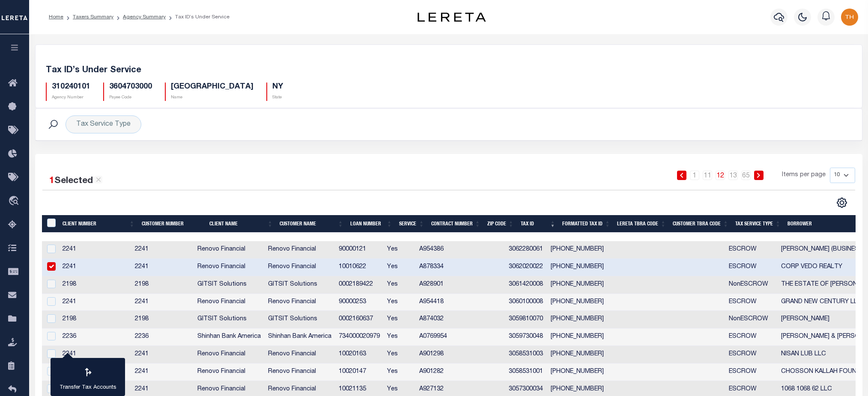 The image size is (868, 396). What do you see at coordinates (360, 285) in the screenshot?
I see `td: 0002189422` at bounding box center [360, 285].